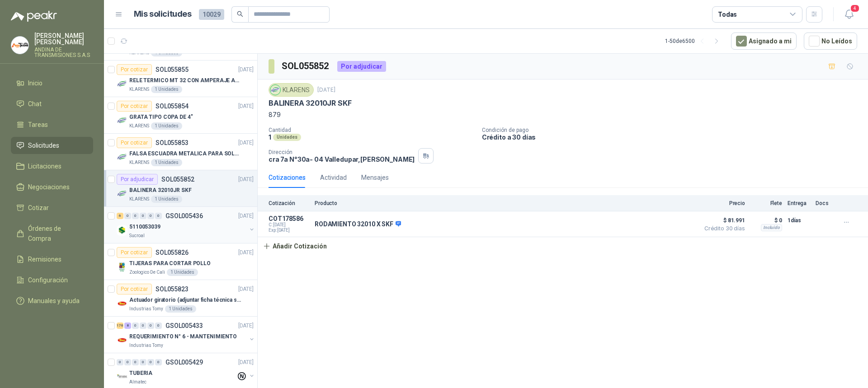 Image resolution: width=868 pixels, height=388 pixels. What do you see at coordinates (291, 90) in the screenshot?
I see `div: KLARENS` at bounding box center [291, 90].